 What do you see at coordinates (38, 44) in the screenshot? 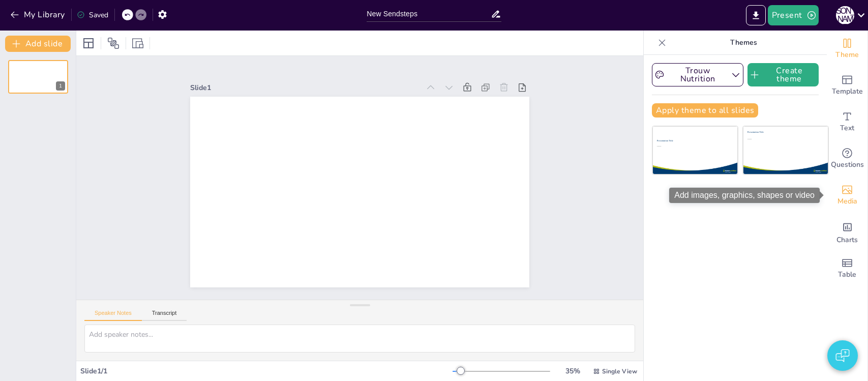
I see `button: Add slide` at bounding box center [38, 44].